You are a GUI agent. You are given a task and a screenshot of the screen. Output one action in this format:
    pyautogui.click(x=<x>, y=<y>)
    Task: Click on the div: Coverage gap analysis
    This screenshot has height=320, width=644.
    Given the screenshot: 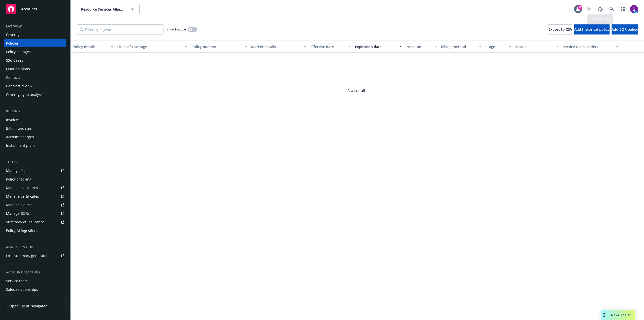 What is the action you would take?
    pyautogui.click(x=25, y=95)
    